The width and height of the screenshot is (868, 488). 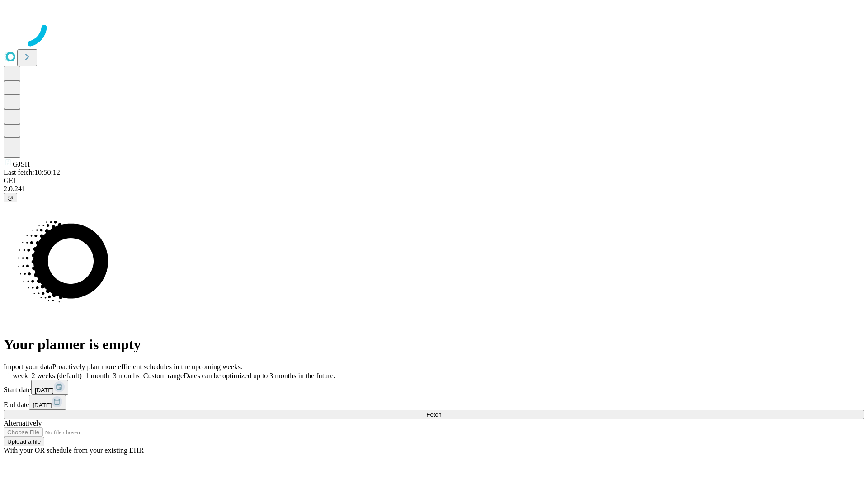 I want to click on span: 3 months, so click(x=126, y=375).